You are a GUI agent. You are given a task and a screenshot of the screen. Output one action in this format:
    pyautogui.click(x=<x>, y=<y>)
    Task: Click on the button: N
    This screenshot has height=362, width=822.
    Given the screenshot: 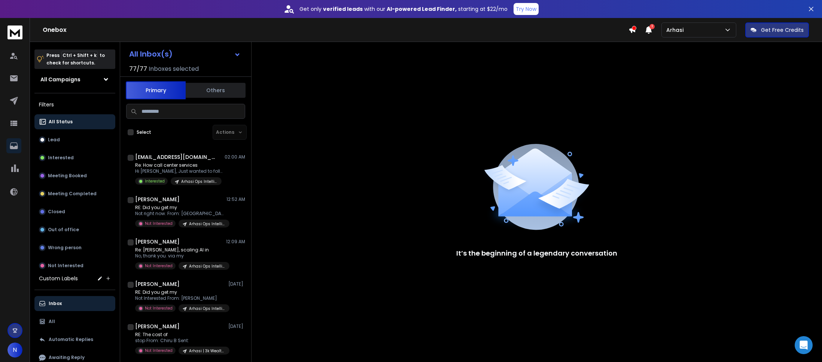 What is the action you would take?
    pyautogui.click(x=15, y=350)
    